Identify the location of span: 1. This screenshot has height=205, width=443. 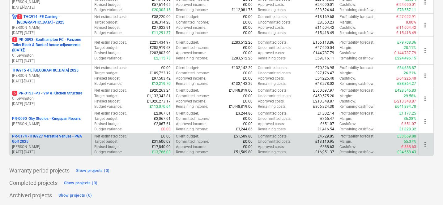
(15, 40).